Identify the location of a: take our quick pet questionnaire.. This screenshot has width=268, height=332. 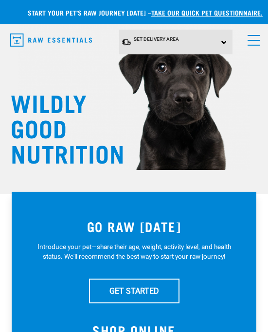
(207, 12).